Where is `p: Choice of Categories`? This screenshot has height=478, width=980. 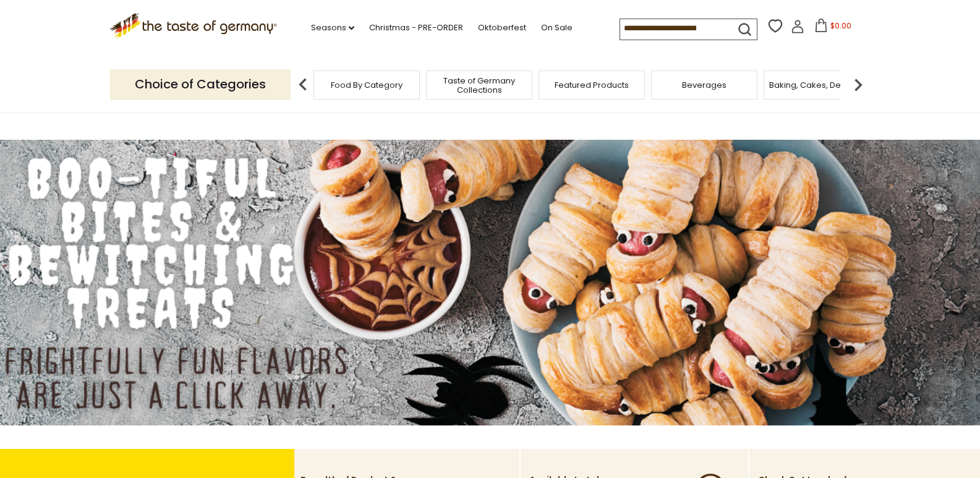 p: Choice of Categories is located at coordinates (200, 84).